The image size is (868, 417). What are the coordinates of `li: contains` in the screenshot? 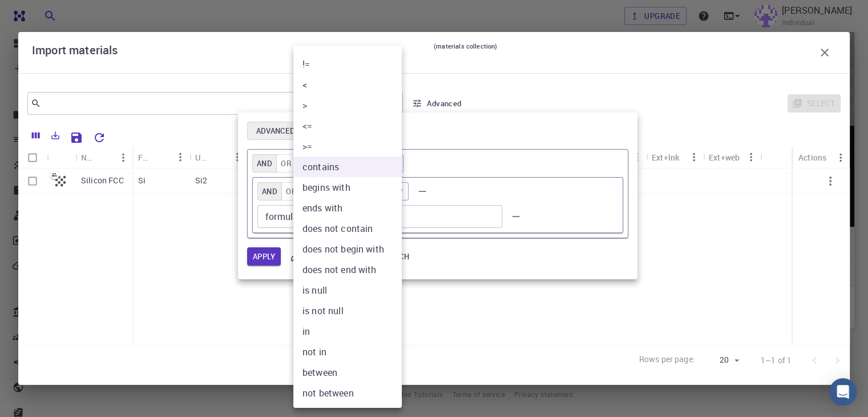 It's located at (352, 166).